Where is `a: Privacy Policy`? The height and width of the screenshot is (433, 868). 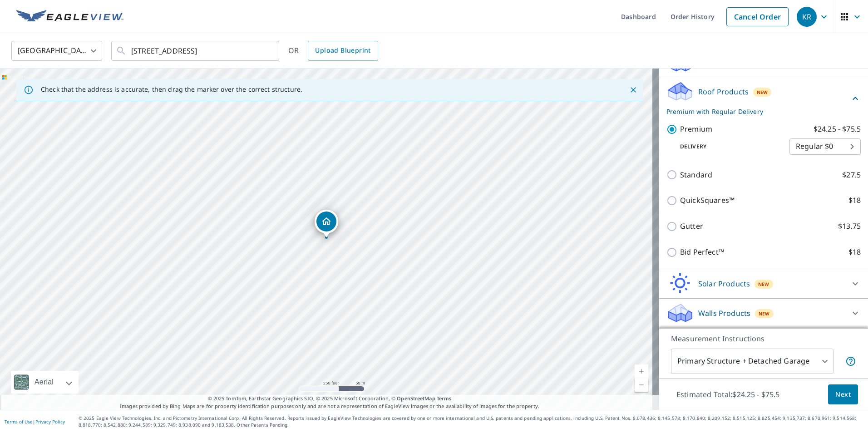 a: Privacy Policy is located at coordinates (50, 422).